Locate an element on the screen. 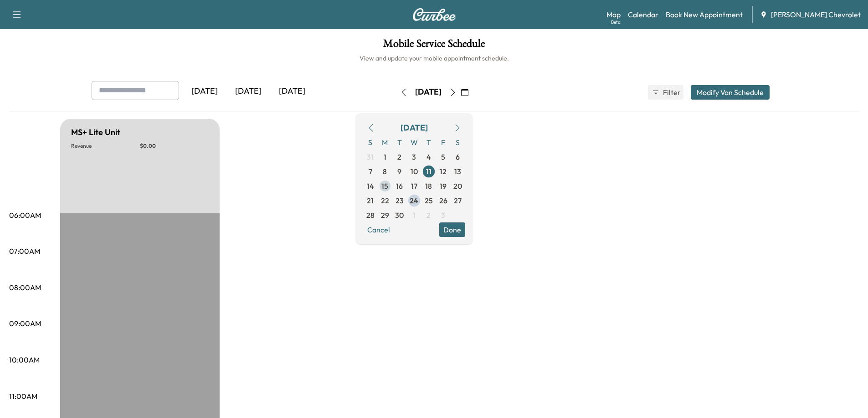  span: F is located at coordinates (444, 143).